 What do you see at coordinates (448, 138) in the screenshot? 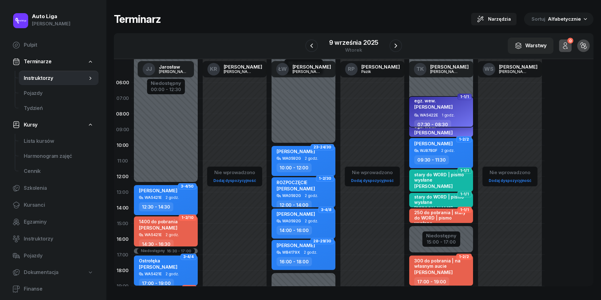
I see `span: 1 godz.` at bounding box center [448, 138].